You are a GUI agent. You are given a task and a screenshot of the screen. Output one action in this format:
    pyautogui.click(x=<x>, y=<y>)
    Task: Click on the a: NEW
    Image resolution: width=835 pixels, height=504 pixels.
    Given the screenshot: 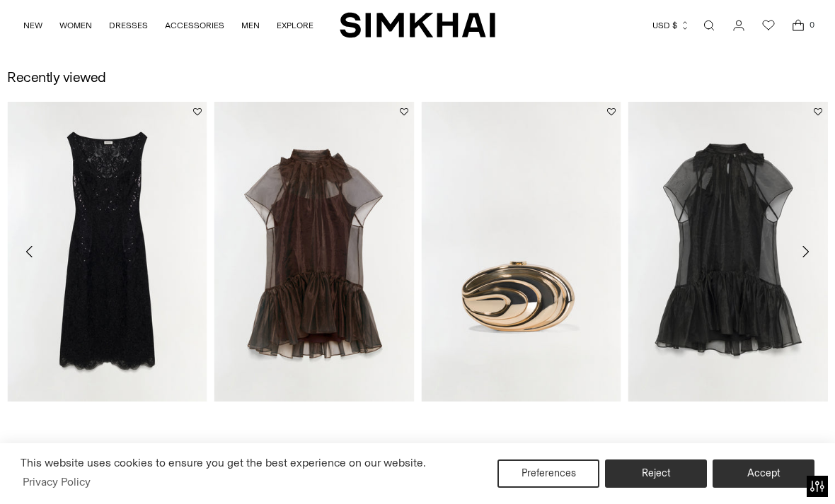 What is the action you would take?
    pyautogui.click(x=33, y=26)
    